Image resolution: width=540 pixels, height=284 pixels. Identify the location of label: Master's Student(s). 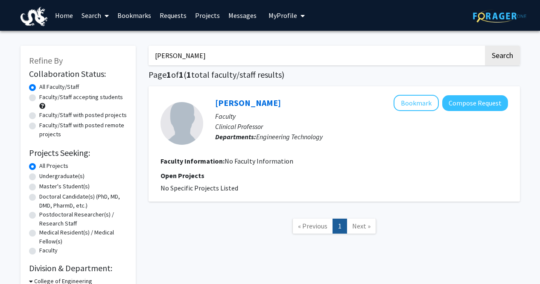
(64, 186).